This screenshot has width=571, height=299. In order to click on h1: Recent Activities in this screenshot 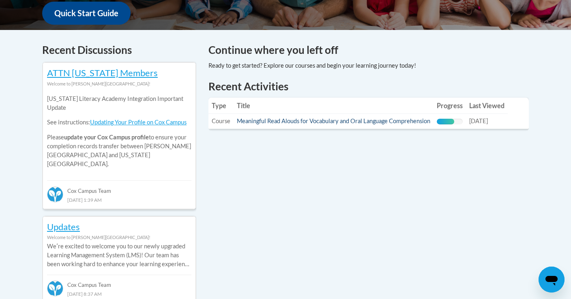, I will do `click(369, 86)`.